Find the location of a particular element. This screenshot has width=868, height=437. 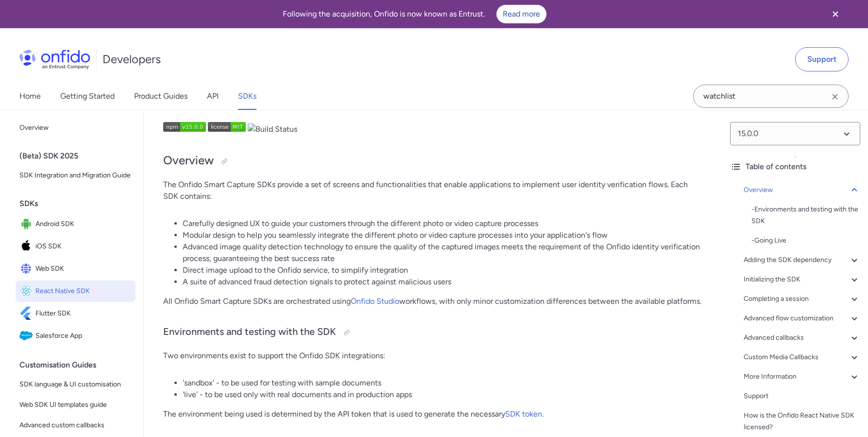

div: Table of contents is located at coordinates (795, 167).